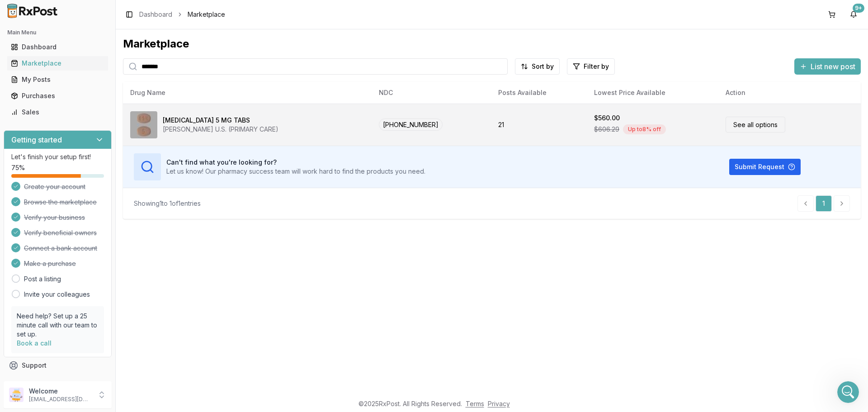 The height and width of the screenshot is (412, 868). Describe the element at coordinates (182, 15) in the screenshot. I see `nav: breadcrumb` at that location.